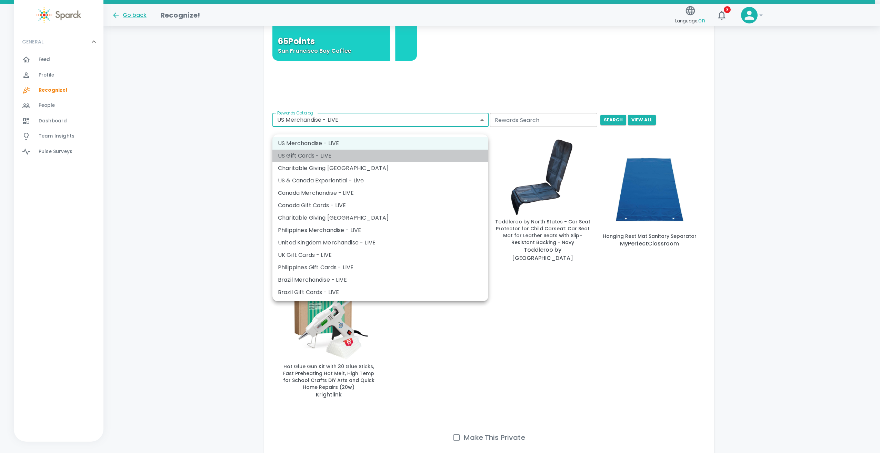 This screenshot has height=453, width=880. Describe the element at coordinates (380, 143) in the screenshot. I see `li: US Merchandise - LIVE` at that location.